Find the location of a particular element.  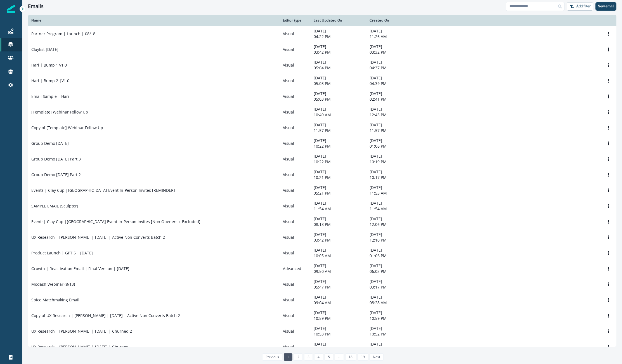

p: 02:41 PM is located at coordinates (394, 99).